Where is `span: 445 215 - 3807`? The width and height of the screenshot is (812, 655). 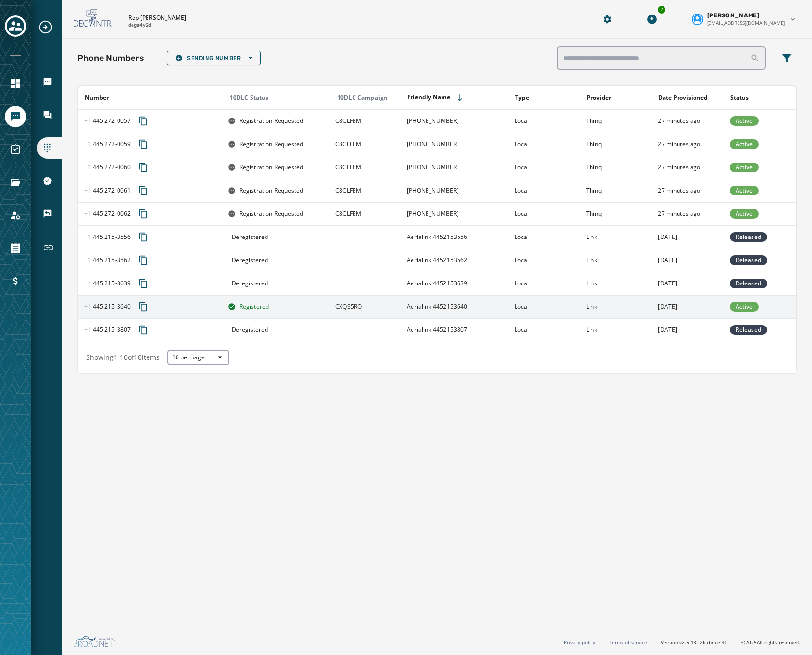 span: 445 215 - 3807 is located at coordinates (108, 330).